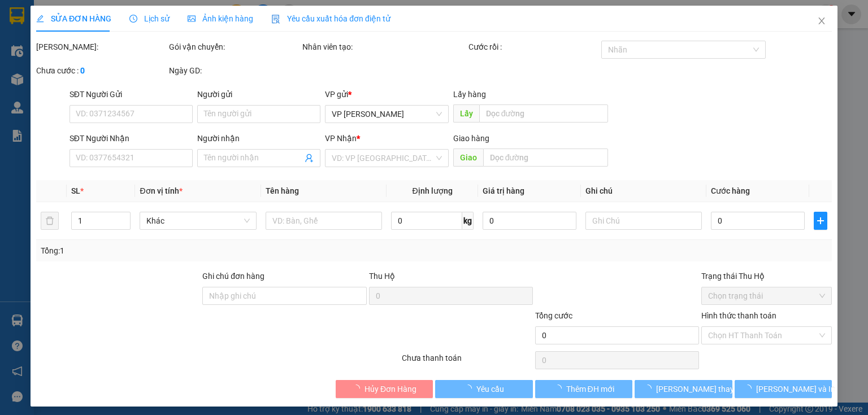  What do you see at coordinates (381, 276) in the screenshot?
I see `span: Thu Hộ` at bounding box center [381, 276].